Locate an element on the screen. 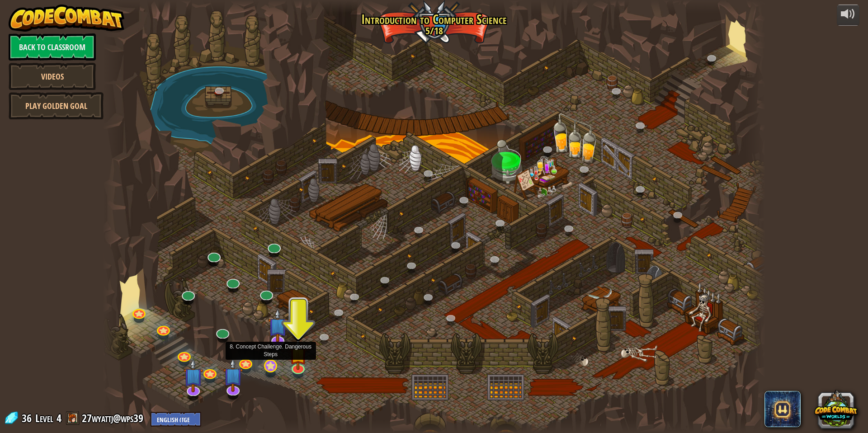  img: level-banner-started.png is located at coordinates (299, 354).